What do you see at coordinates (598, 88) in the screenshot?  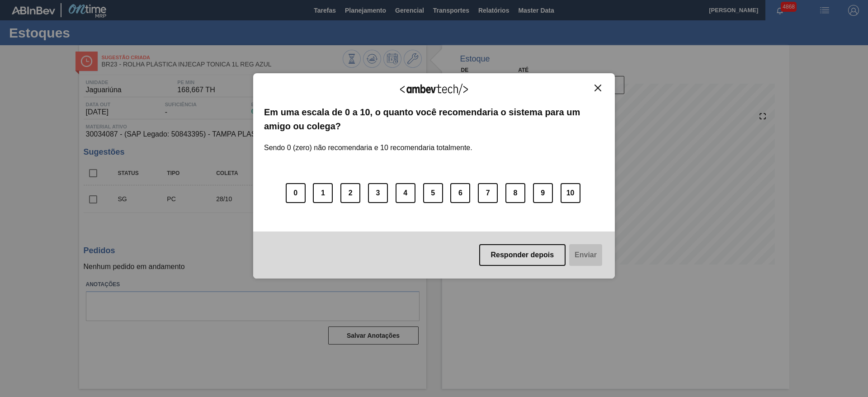 I see `button: Close` at bounding box center [598, 88].